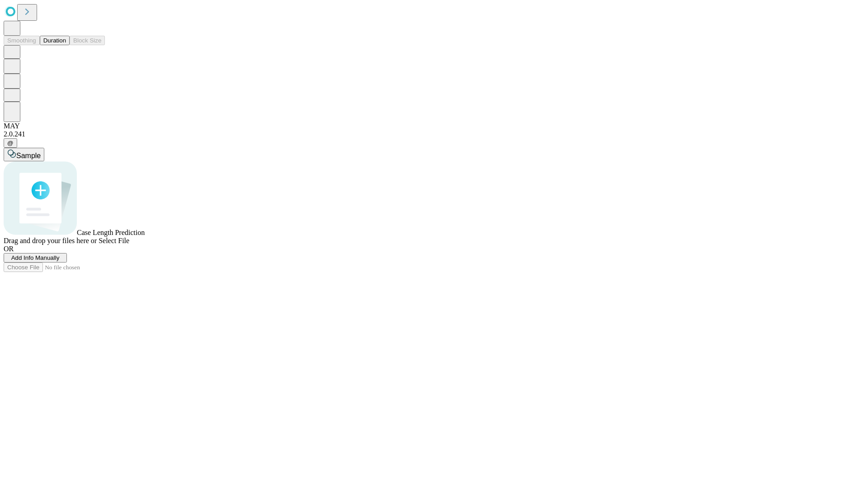  Describe the element at coordinates (55, 40) in the screenshot. I see `button: Duration` at that location.